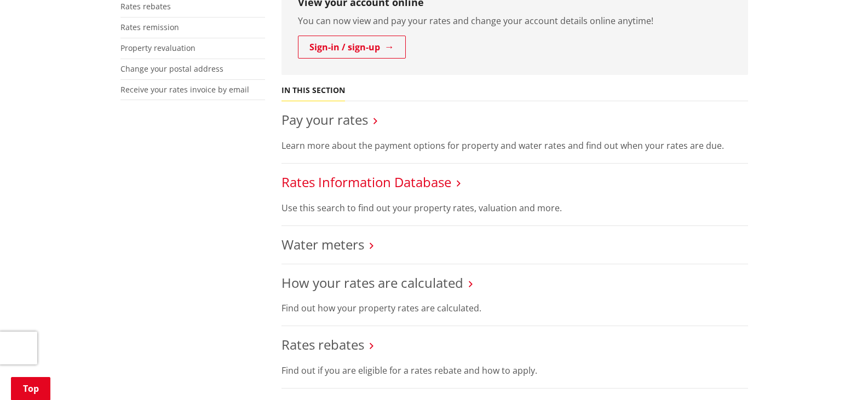  I want to click on a: How your rates are calculated, so click(373, 283).